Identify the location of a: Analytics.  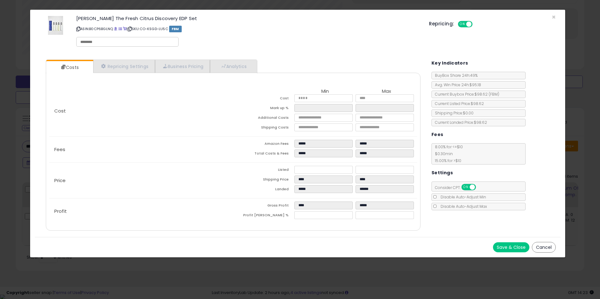
(233, 66).